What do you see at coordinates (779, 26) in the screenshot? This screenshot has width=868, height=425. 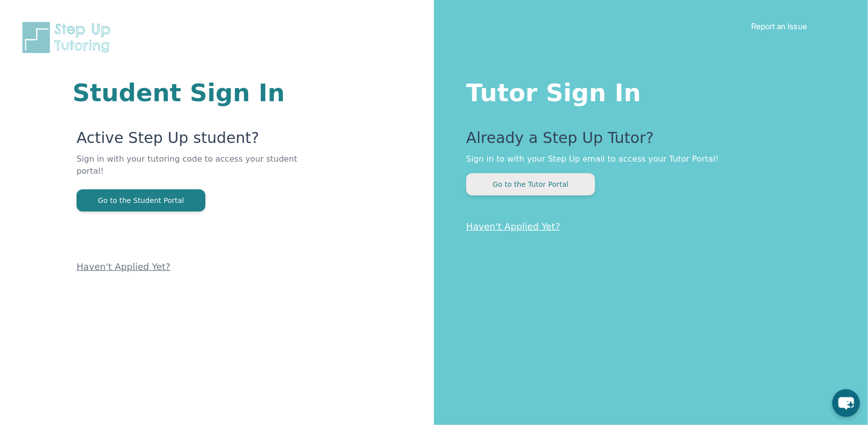 I see `a: Report an Issue` at bounding box center [779, 26].